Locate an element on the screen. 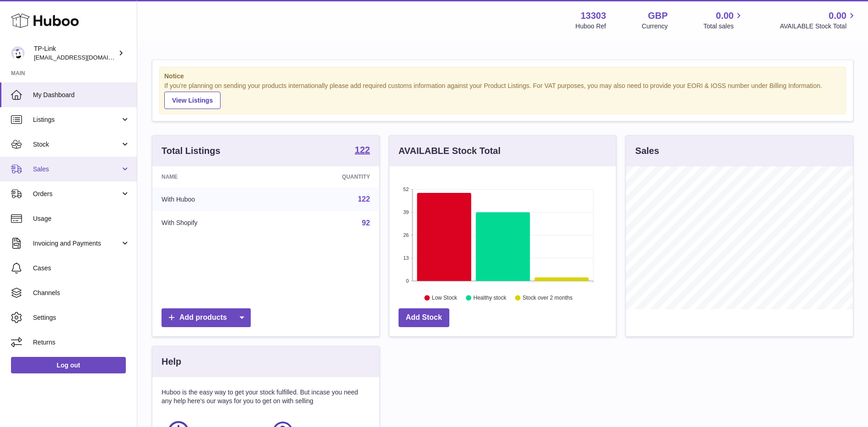  text: 52 is located at coordinates (406, 189).